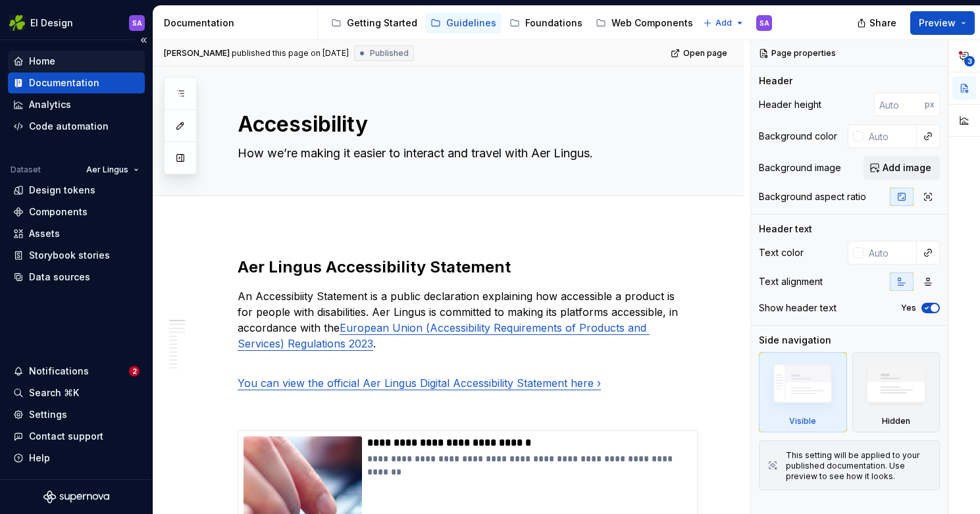  What do you see at coordinates (464, 328) in the screenshot?
I see `p: An Accessibiity Statement is a public declaration explaining how accessible a product is for peop...` at bounding box center [464, 328].